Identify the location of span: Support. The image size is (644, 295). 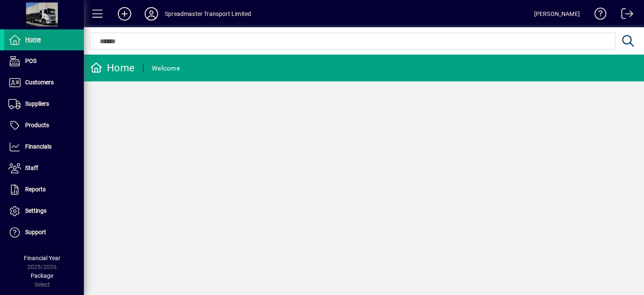
(35, 232).